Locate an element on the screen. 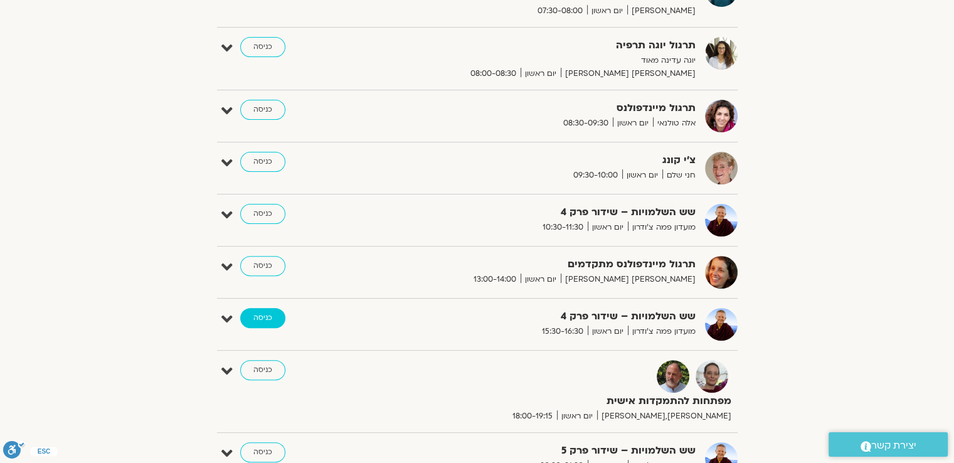 Image resolution: width=954 pixels, height=463 pixels. strong: מפתחות להתמקדות אישית is located at coordinates (578, 401).